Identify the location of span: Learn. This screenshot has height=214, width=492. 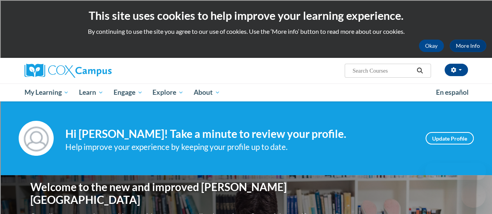
(91, 92).